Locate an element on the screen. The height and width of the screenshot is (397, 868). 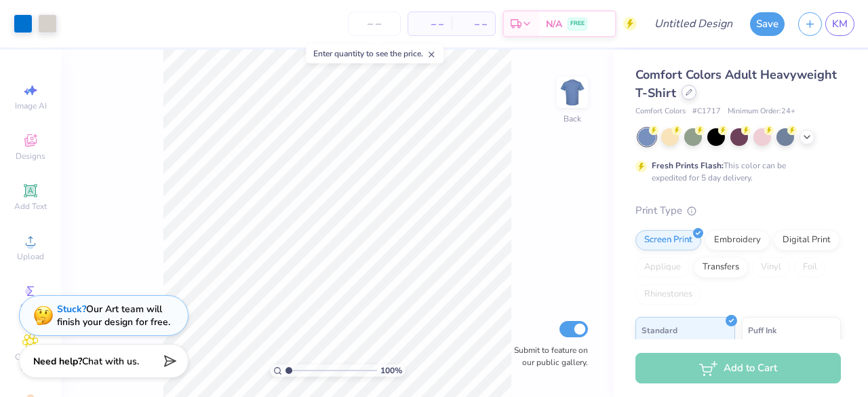
div: Transfers is located at coordinates (721, 268).